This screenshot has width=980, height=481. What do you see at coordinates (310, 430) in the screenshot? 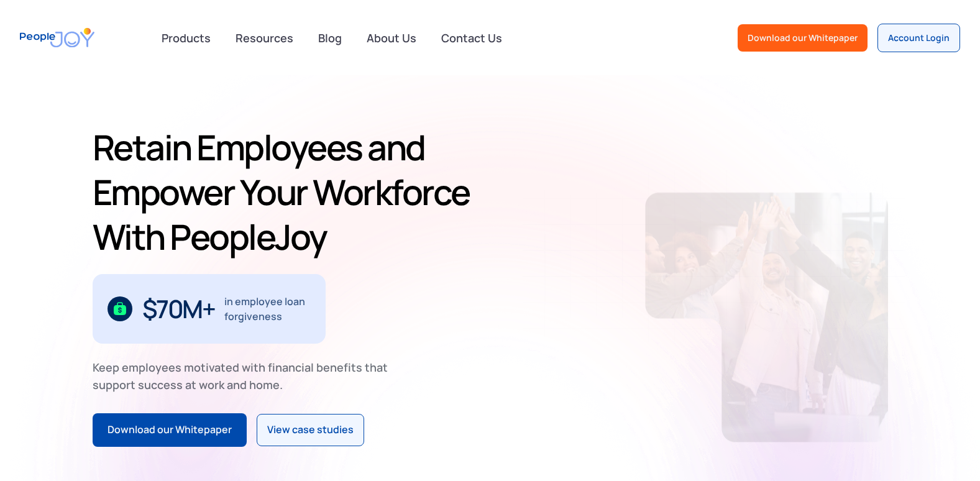
I see `div: View case studies` at bounding box center [310, 430].